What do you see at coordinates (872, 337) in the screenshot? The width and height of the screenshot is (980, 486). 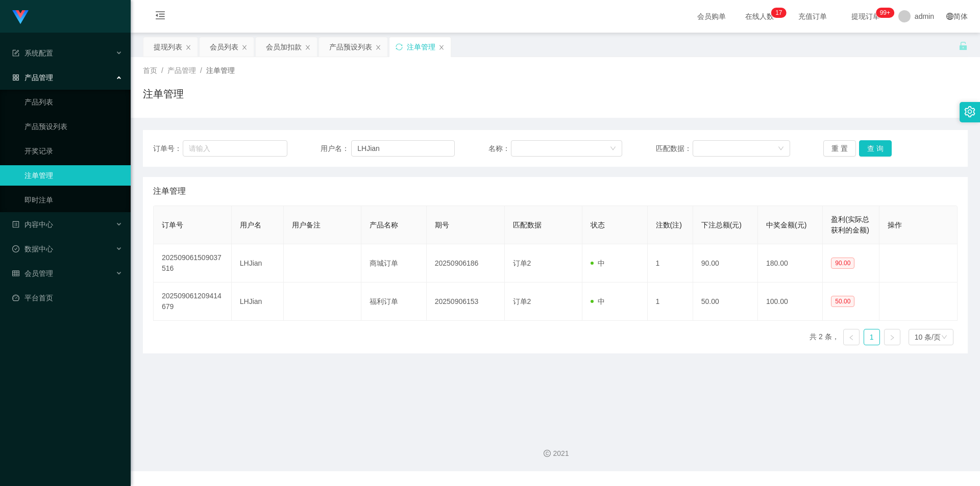 I see `a: 1` at bounding box center [872, 337].